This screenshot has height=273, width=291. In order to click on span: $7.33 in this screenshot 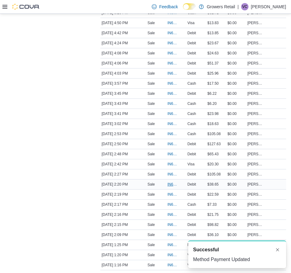, I will do `click(212, 205)`.